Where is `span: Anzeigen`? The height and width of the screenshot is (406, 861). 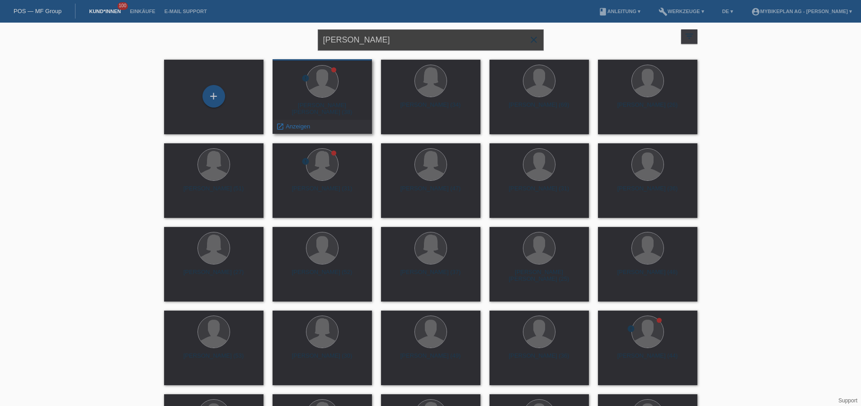
span: Anzeigen is located at coordinates (298, 126).